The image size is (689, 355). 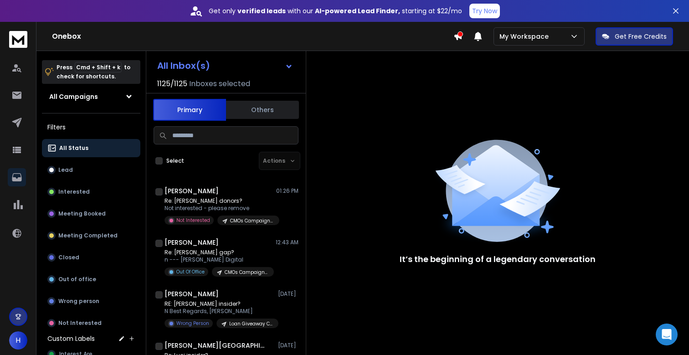 I want to click on p: Wrong person, so click(x=79, y=301).